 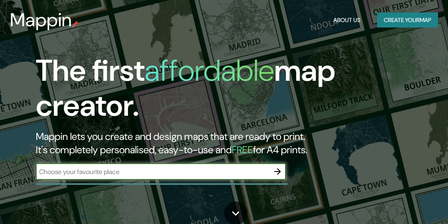 I want to click on button: About Us, so click(x=347, y=20).